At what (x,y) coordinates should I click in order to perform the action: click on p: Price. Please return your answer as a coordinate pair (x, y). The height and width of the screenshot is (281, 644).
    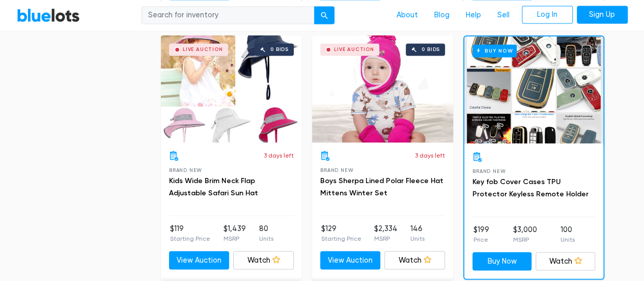
    Looking at the image, I should click on (481, 239).